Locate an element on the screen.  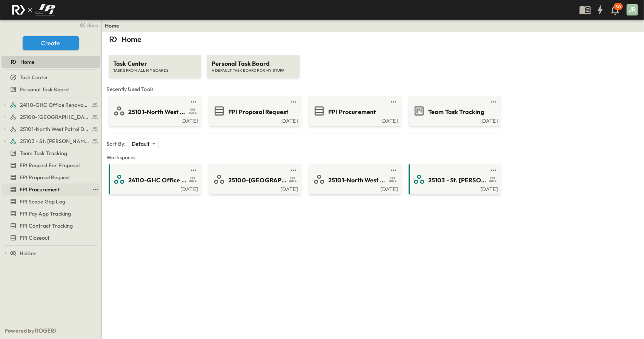
p: Home is located at coordinates (132, 39).